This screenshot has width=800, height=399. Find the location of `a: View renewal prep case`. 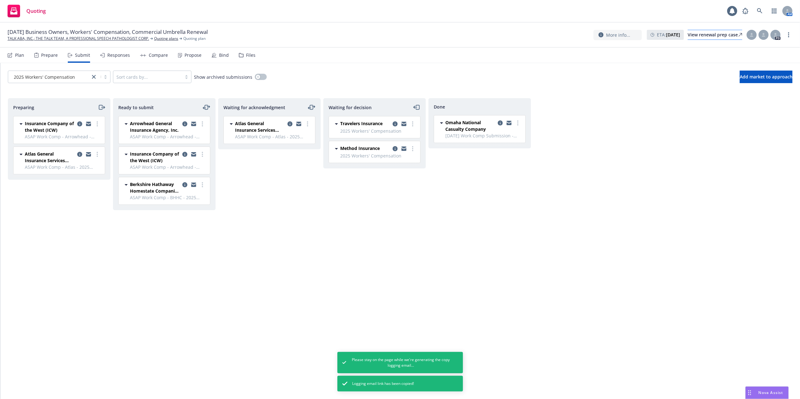

a: View renewal prep case is located at coordinates (715, 35).